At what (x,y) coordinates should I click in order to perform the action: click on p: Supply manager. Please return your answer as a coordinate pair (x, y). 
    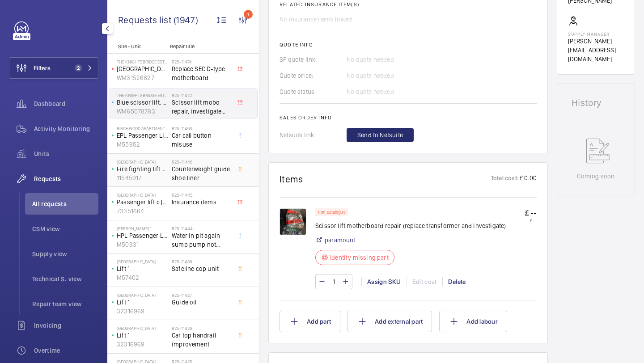
    Looking at the image, I should click on (596, 34).